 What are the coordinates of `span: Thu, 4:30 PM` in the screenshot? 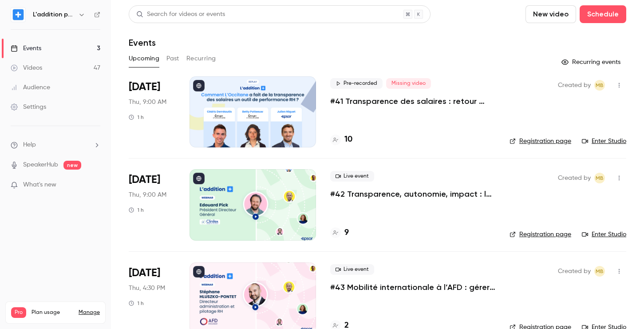 It's located at (147, 288).